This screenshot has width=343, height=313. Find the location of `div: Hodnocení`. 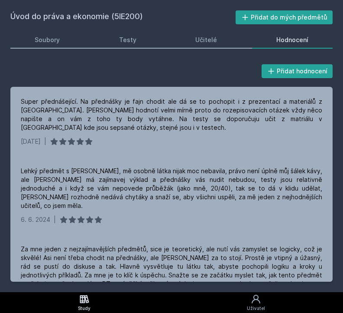

div: Hodnocení is located at coordinates (293, 40).